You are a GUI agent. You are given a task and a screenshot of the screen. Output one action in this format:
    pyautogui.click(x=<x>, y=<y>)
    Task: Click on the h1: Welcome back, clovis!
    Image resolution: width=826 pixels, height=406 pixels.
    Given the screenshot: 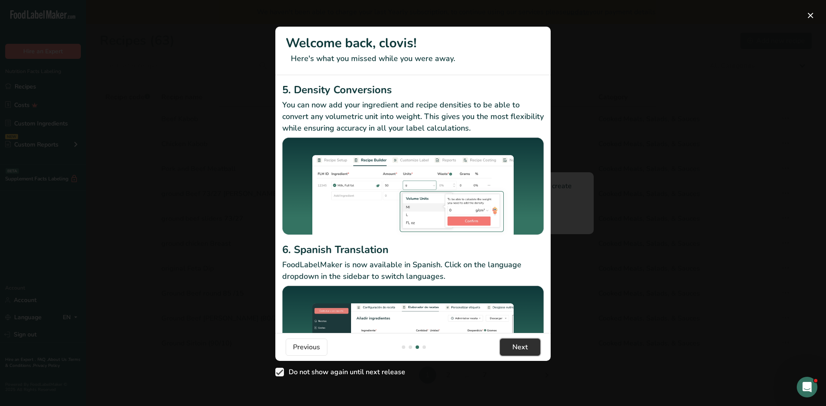 What is the action you would take?
    pyautogui.click(x=413, y=43)
    